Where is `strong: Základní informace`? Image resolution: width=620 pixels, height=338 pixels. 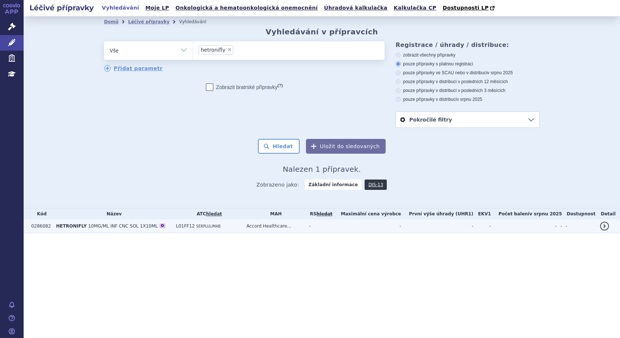
strong: Základní informace is located at coordinates (333, 185).